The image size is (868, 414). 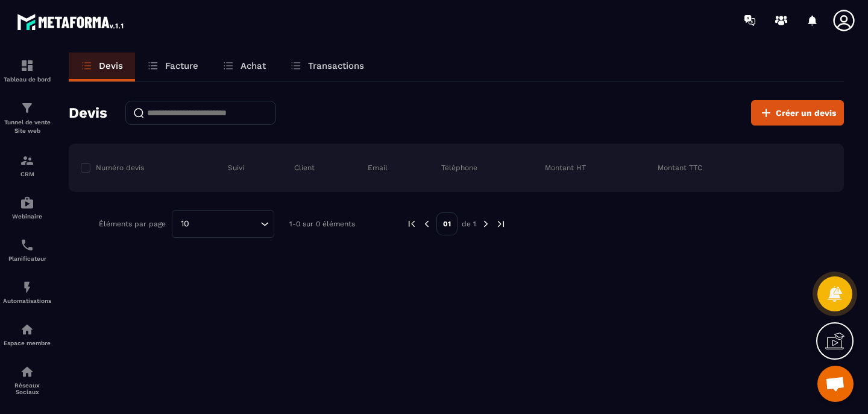 I want to click on p: Numéro devis, so click(x=120, y=168).